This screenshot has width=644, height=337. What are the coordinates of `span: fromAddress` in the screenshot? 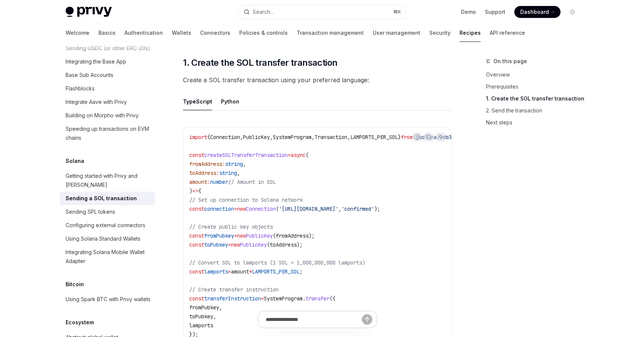 It's located at (206, 164).